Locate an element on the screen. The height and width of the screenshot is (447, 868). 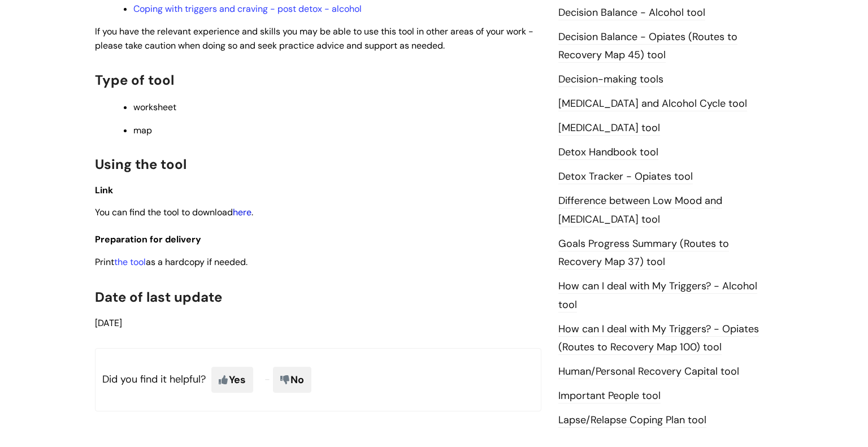
a: Detox Tracker - Opiates tool is located at coordinates (626, 177).